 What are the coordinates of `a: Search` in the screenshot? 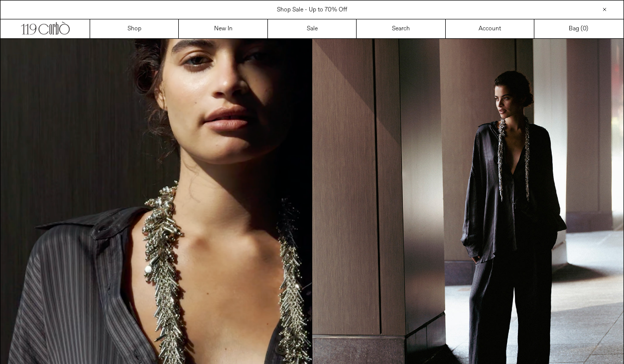 It's located at (401, 29).